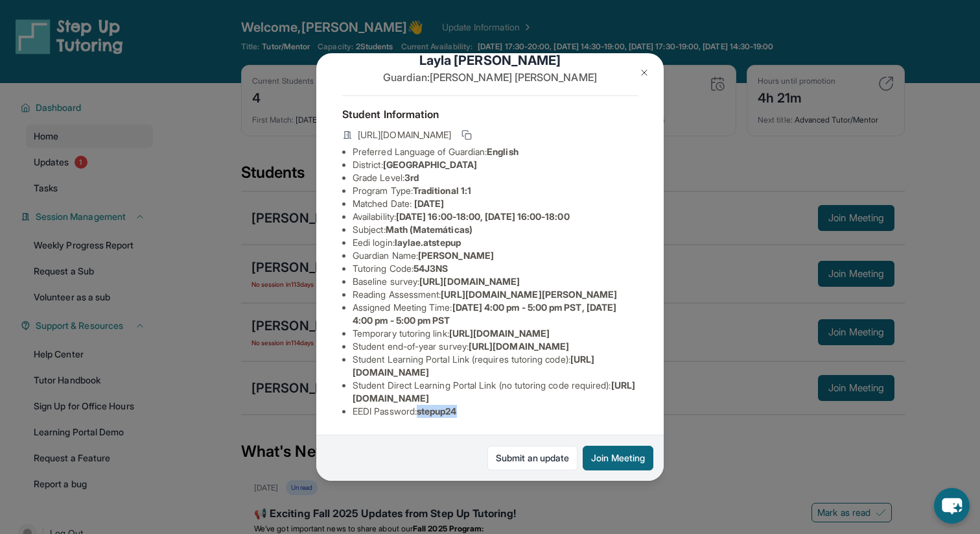 This screenshot has width=980, height=534. What do you see at coordinates (495, 230) in the screenshot?
I see `li: Subject :` at bounding box center [495, 230].